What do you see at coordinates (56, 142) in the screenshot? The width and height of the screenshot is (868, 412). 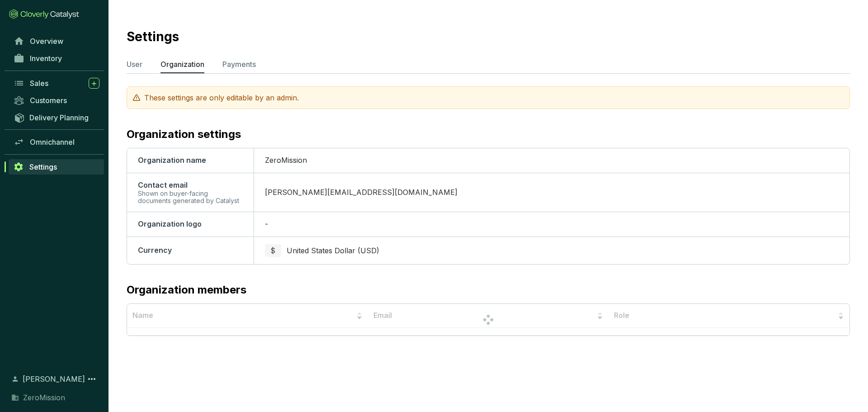 I see `a: Omnichannel` at bounding box center [56, 142].